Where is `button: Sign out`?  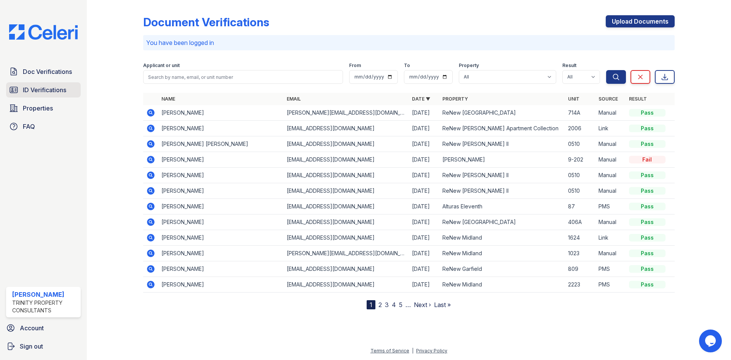 button: Sign out is located at coordinates (43, 346).